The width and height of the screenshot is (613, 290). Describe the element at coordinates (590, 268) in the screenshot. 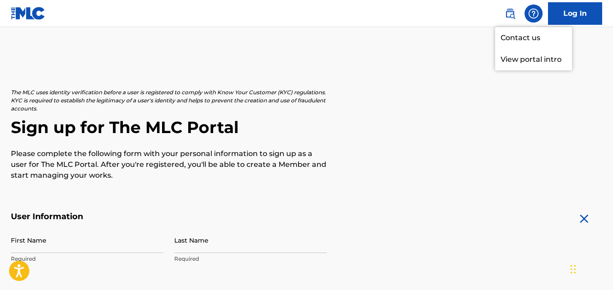

I see `div: Chat Widget` at that location.